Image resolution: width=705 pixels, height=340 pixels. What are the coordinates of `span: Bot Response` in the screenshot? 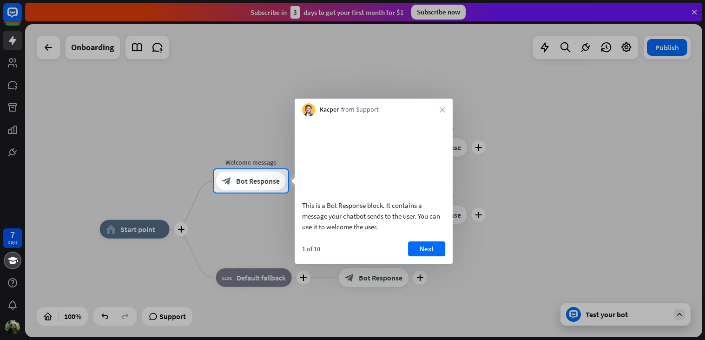 It's located at (258, 181).